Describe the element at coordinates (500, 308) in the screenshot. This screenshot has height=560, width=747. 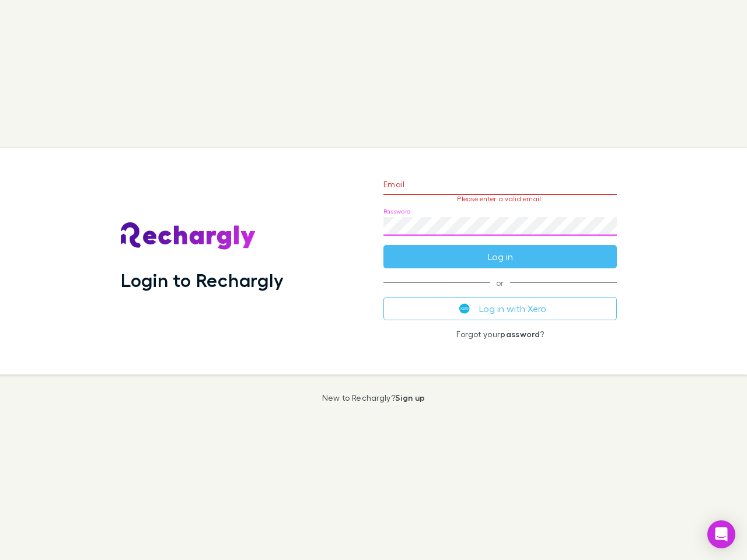
I see `button: Log in with Xero` at that location.